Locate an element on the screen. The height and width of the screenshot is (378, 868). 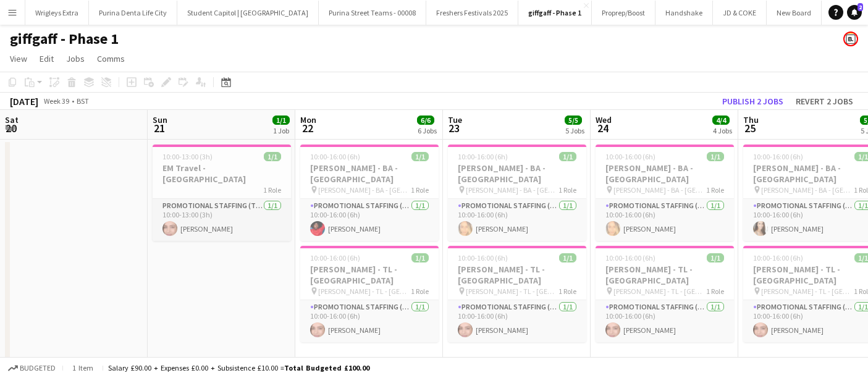
button: New Board is located at coordinates (794, 13).